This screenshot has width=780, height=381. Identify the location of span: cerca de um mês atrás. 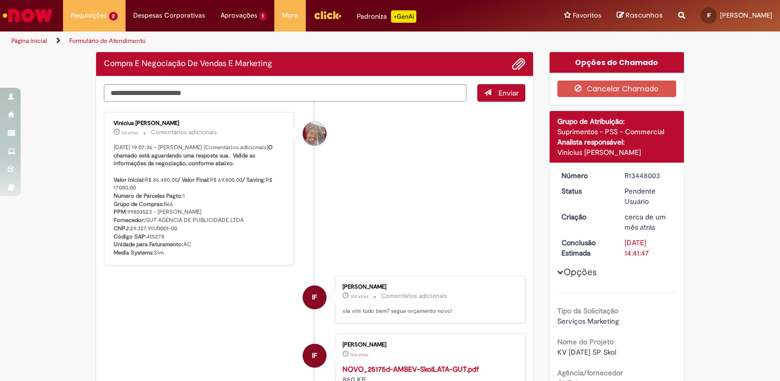
(645, 222).